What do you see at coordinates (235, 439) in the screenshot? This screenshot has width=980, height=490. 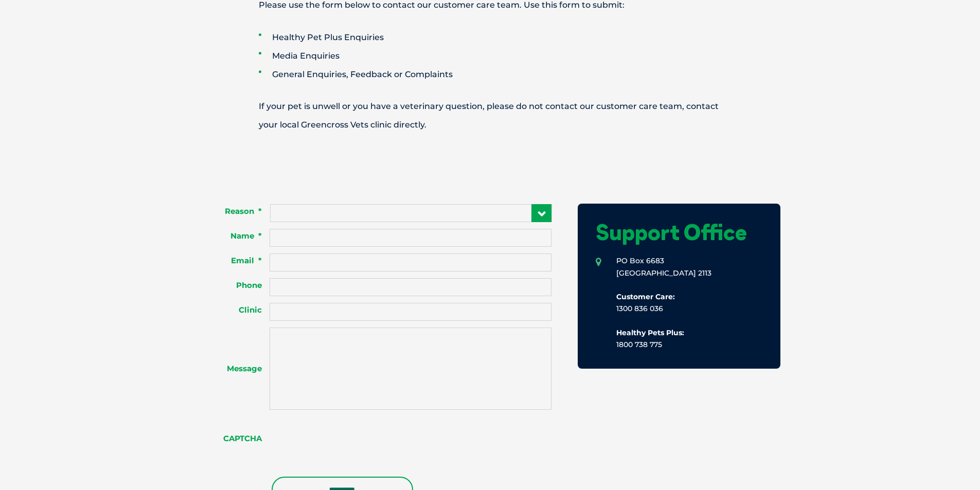 I see `label: CAPTCHA` at bounding box center [235, 439].